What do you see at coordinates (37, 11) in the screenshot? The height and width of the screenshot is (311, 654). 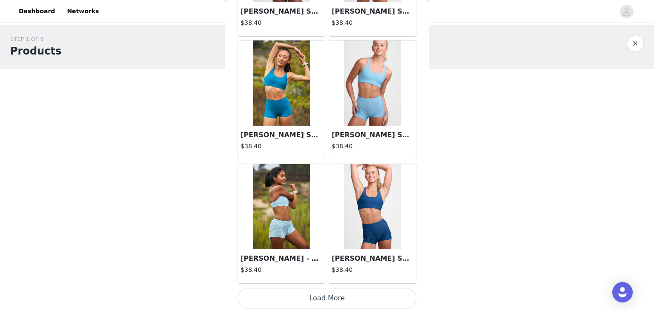 I see `a: Dashboard` at bounding box center [37, 11].